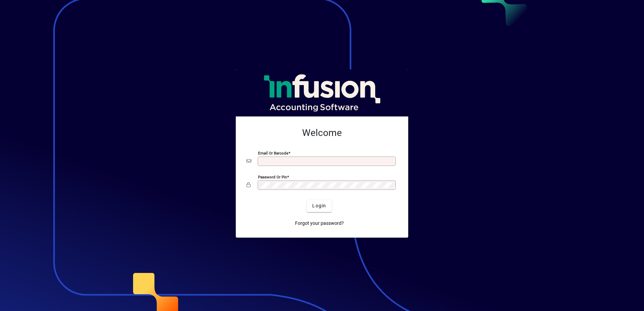  I want to click on button: Login, so click(319, 206).